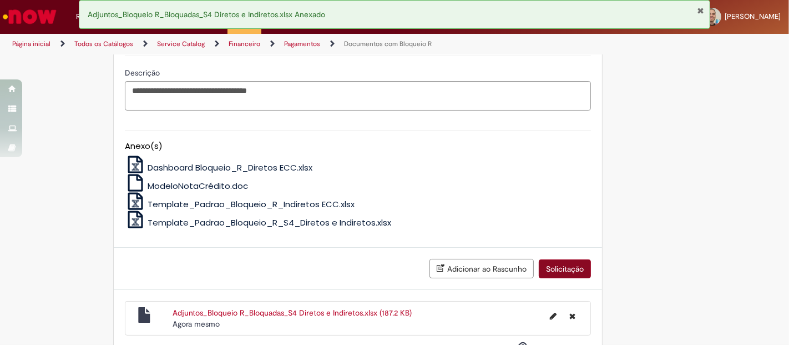 The width and height of the screenshot is (789, 345). Describe the element at coordinates (240, 204) in the screenshot. I see `a: Template_Padrao_Bloqueio_R_Indiretos ECC.xlsx` at that location.